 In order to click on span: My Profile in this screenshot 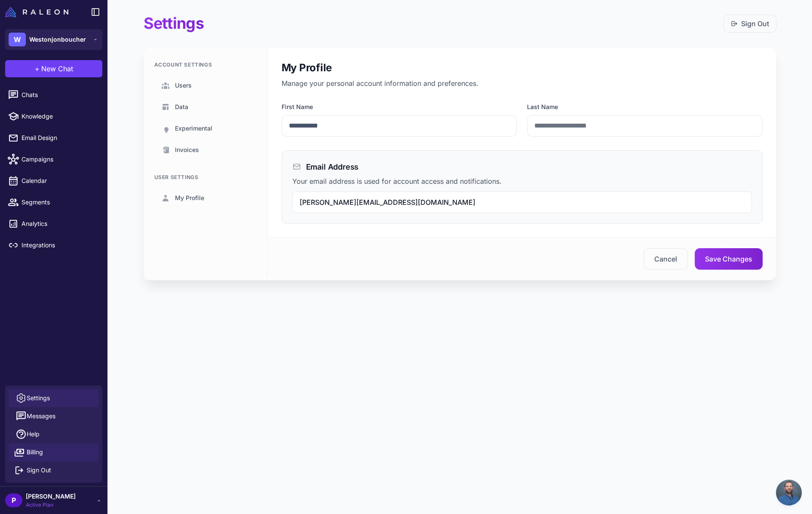, I will do `click(189, 198)`.